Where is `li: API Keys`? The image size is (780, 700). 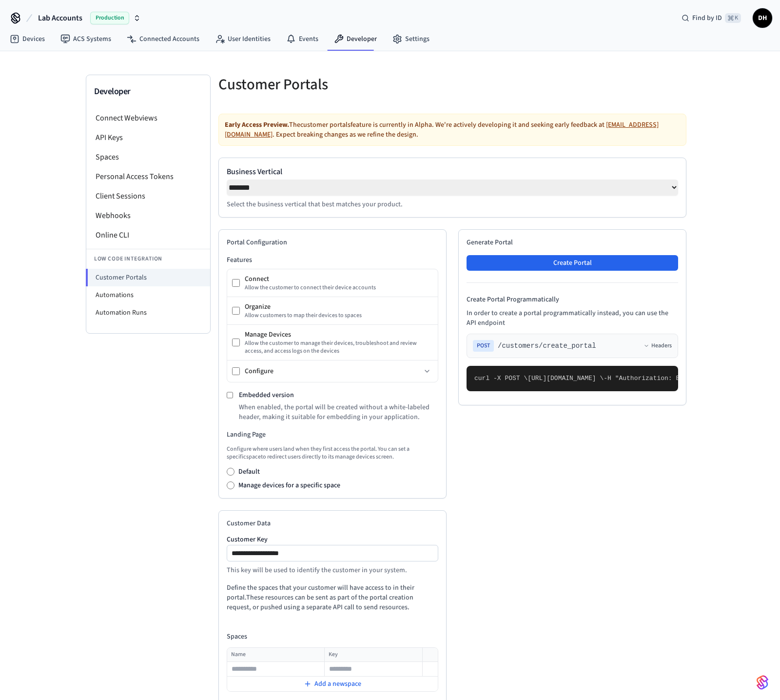
li: API Keys is located at coordinates (148, 138).